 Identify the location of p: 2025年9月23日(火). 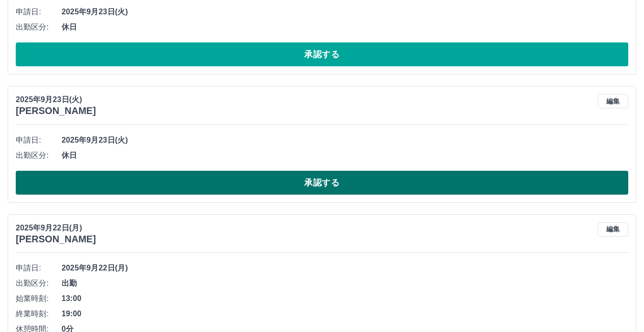
(56, 100).